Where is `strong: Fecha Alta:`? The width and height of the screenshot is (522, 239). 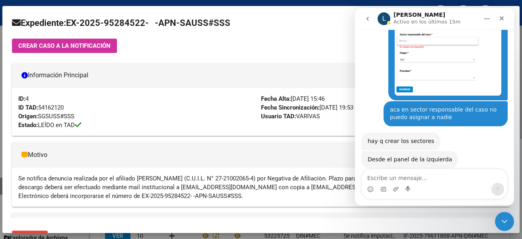 strong: Fecha Alta: is located at coordinates (276, 99).